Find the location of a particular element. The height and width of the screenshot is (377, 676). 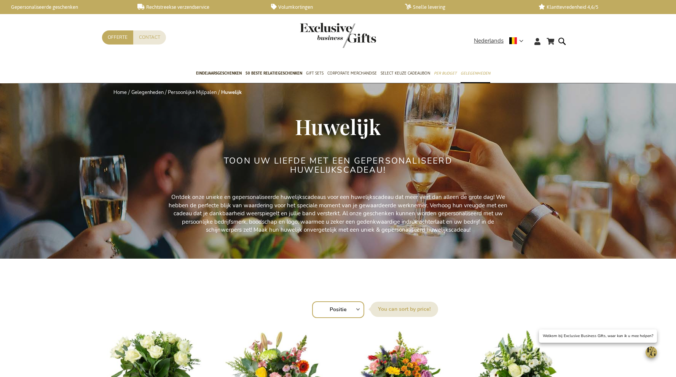

a: Offerte is located at coordinates (118, 37).